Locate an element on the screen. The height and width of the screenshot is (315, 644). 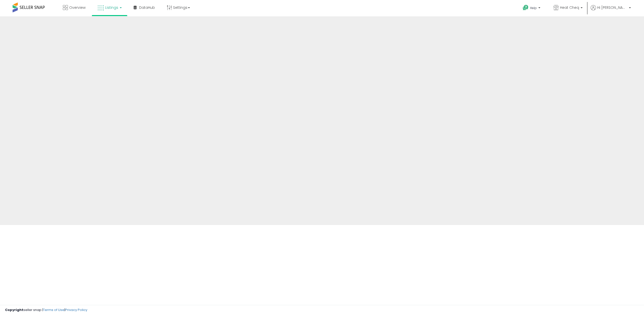
span: Heat Cheq is located at coordinates (570, 8).